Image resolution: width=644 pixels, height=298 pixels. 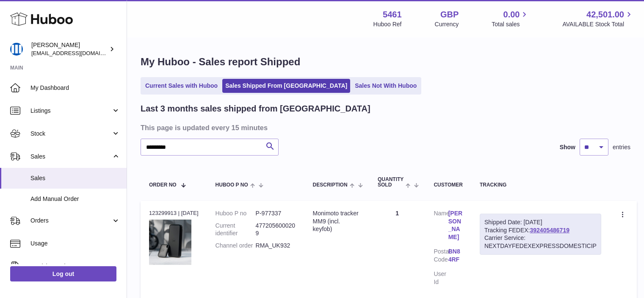 I want to click on a: 0.00 Total sales, so click(x=511, y=19).